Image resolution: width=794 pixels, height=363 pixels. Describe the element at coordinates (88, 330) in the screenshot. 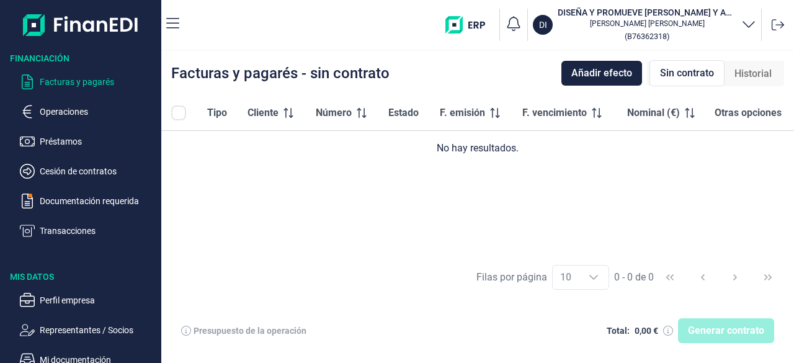

I see `button: Representantes / Socios` at that location.